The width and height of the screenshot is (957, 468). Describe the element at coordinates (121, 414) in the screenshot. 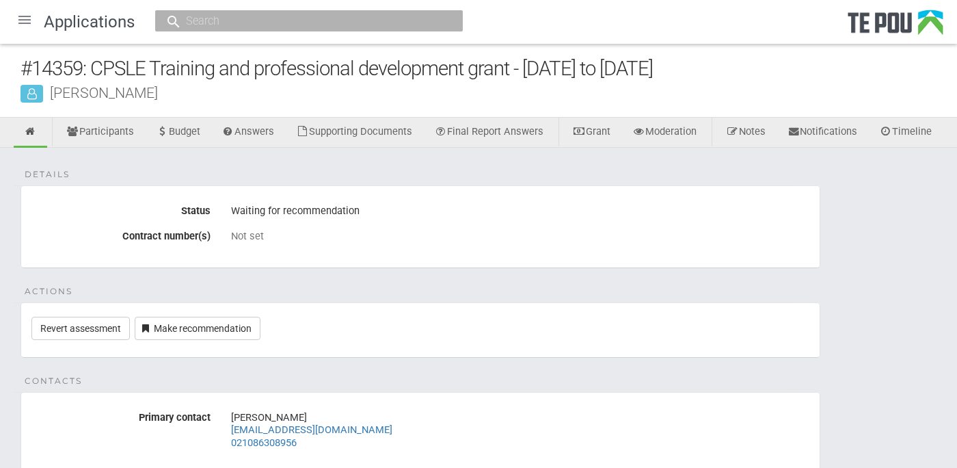

I see `label: Primary contact` at that location.